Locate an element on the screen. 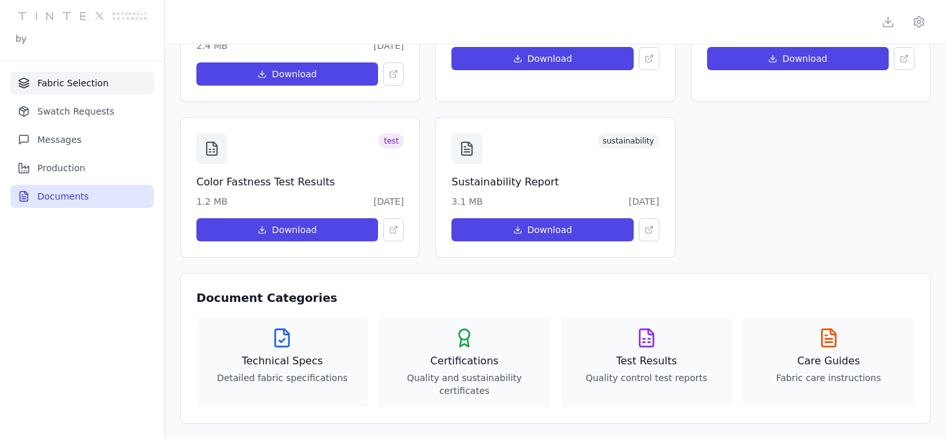 The width and height of the screenshot is (946, 439). p: by is located at coordinates (21, 39).